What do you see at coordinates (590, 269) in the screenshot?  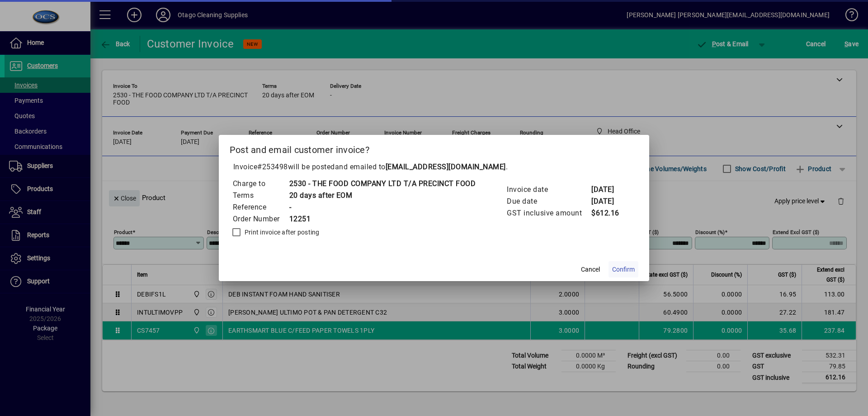 I see `span: Cancel` at bounding box center [590, 269].